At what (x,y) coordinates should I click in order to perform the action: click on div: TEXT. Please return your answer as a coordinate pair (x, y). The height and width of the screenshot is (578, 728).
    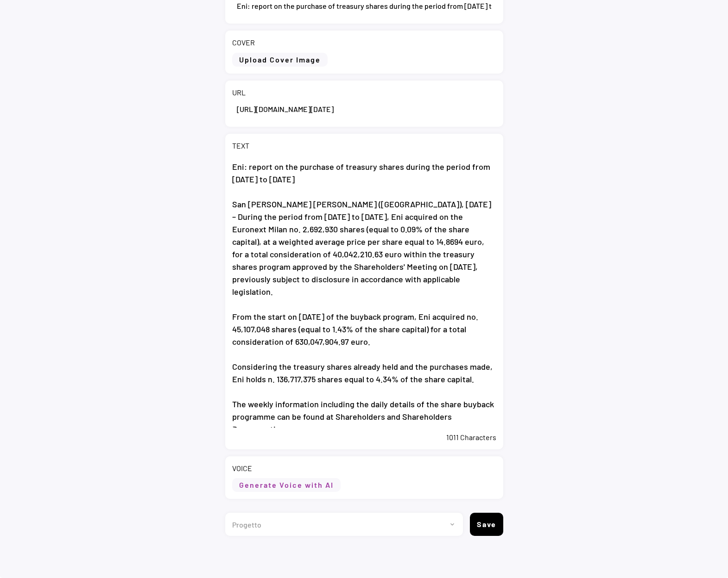
    Looking at the image, I should click on (240, 146).